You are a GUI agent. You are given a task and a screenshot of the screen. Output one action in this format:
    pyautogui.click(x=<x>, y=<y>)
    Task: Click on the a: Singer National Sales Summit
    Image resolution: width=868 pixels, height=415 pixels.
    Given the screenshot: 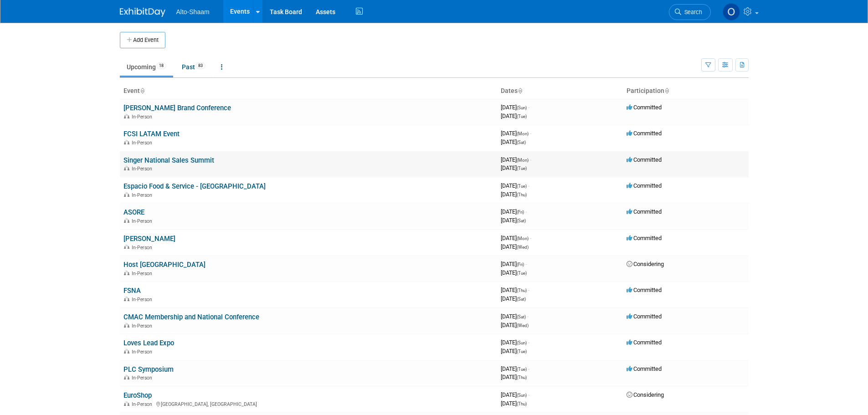 What is the action you would take?
    pyautogui.click(x=168, y=160)
    